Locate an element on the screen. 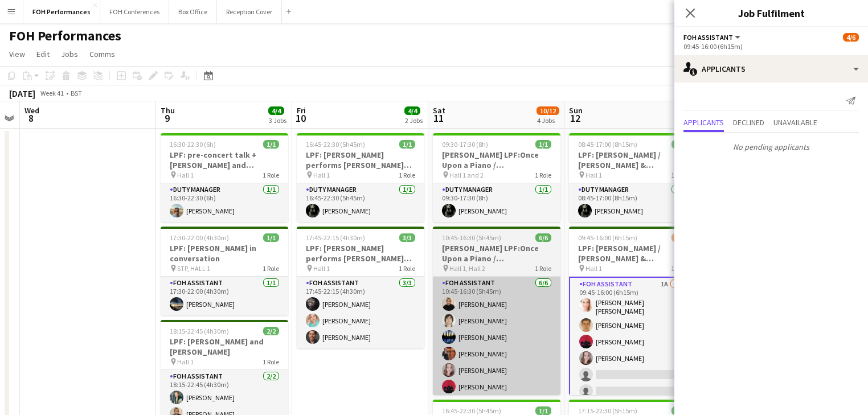 This screenshot has height=415, width=868. button: FOH Assistant is located at coordinates (713, 37).